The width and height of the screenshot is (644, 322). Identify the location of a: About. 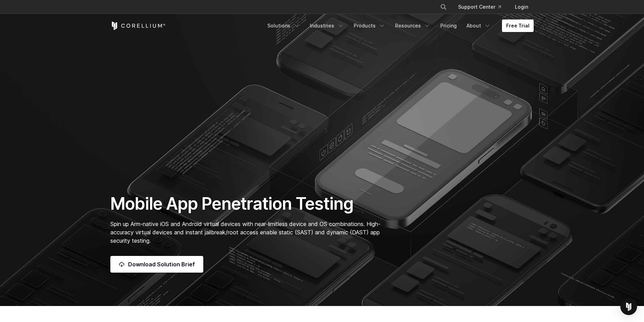
(479, 26).